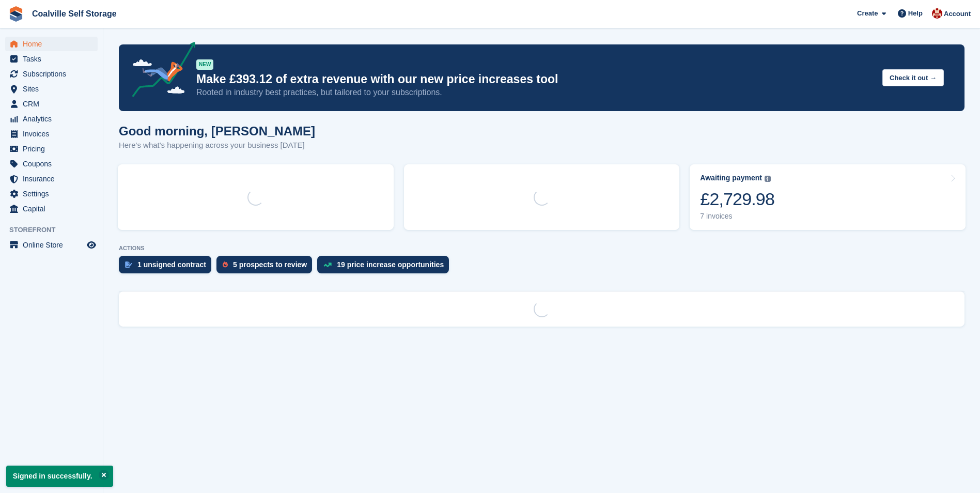 The height and width of the screenshot is (493, 980). What do you see at coordinates (91, 245) in the screenshot?
I see `a: Preview store` at bounding box center [91, 245].